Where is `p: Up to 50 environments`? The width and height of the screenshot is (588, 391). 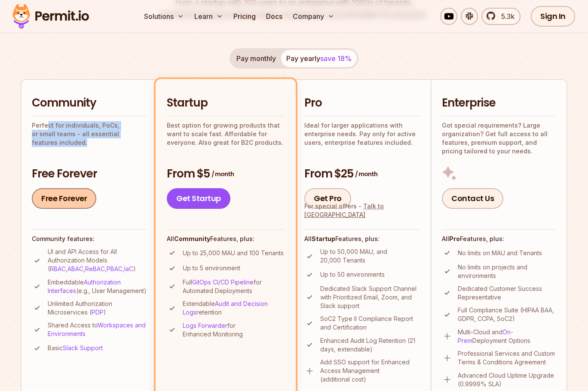
p: Up to 50 environments is located at coordinates (353, 275).